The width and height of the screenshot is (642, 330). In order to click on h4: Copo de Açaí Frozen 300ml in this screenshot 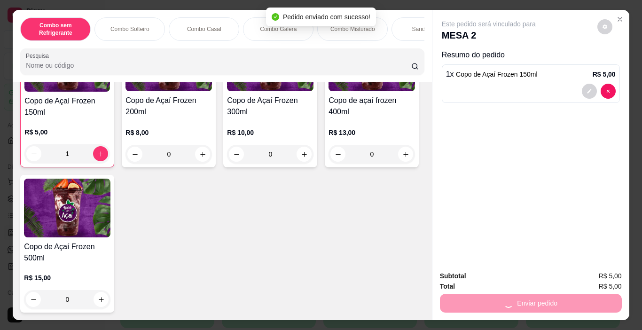, I will do `click(270, 106)`.